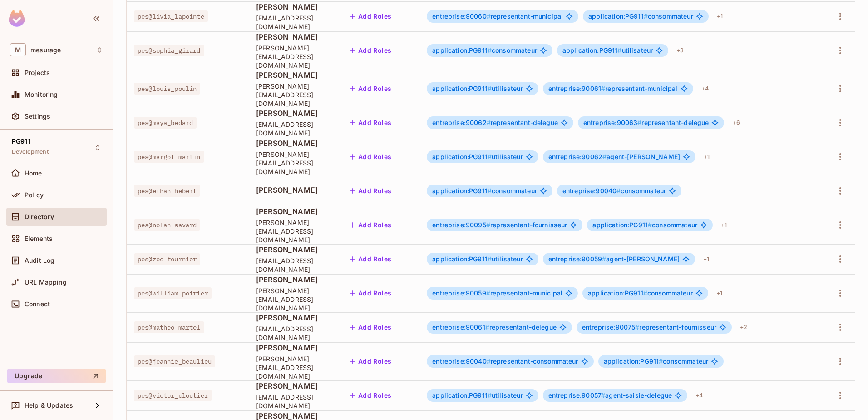  What do you see at coordinates (34, 195) in the screenshot?
I see `span: Policy` at bounding box center [34, 195].